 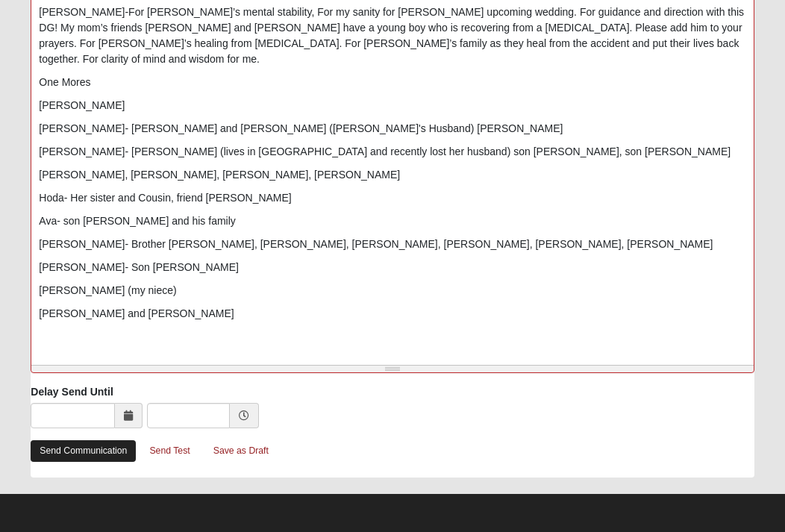 What do you see at coordinates (72, 392) in the screenshot?
I see `label: Delay Send Until` at bounding box center [72, 392].